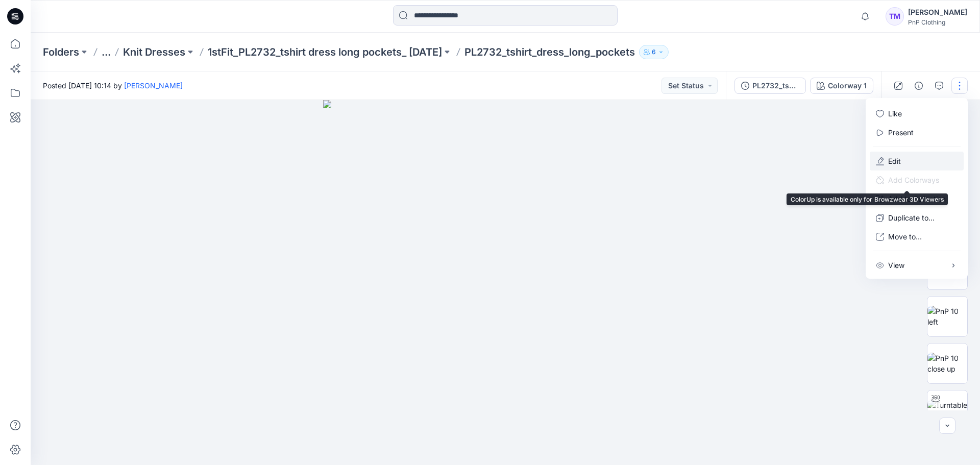 This screenshot has height=465, width=980. What do you see at coordinates (895, 114) in the screenshot?
I see `p: Like` at bounding box center [895, 114].